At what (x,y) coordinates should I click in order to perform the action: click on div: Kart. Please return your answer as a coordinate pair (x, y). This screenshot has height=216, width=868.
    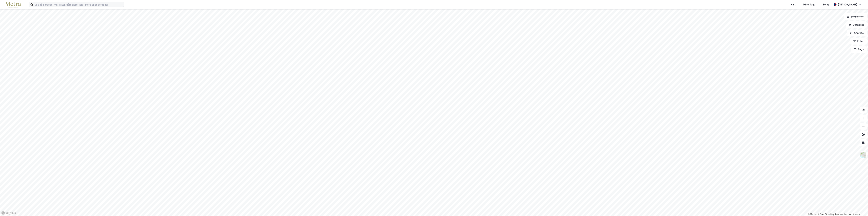
    Looking at the image, I should click on (794, 5).